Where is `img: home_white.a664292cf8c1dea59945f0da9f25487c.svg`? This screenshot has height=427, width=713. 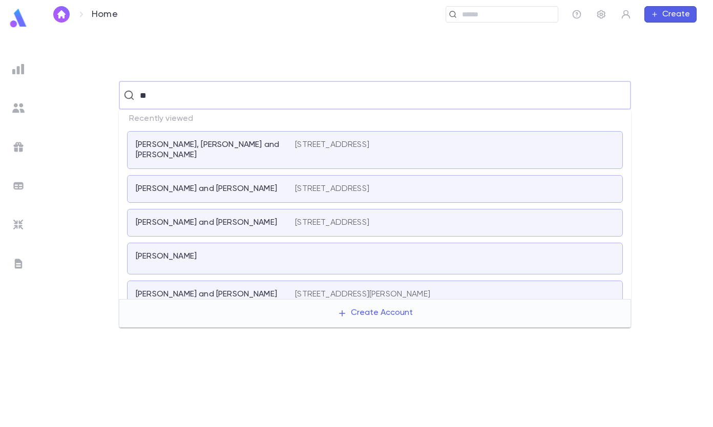 img: home_white.a664292cf8c1dea59945f0da9f25487c.svg is located at coordinates (61, 14).